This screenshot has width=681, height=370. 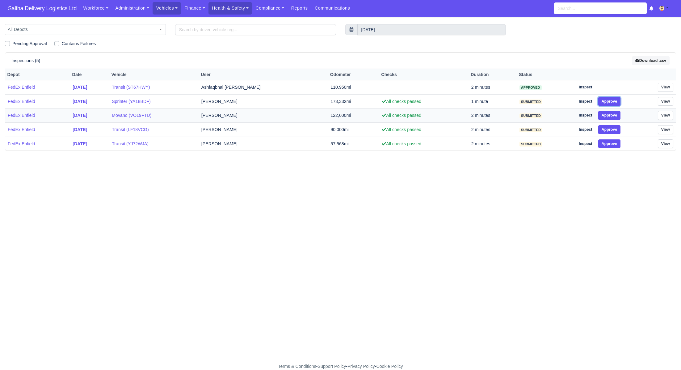 I want to click on input: Search by driver, vehicle reg..., so click(x=255, y=30).